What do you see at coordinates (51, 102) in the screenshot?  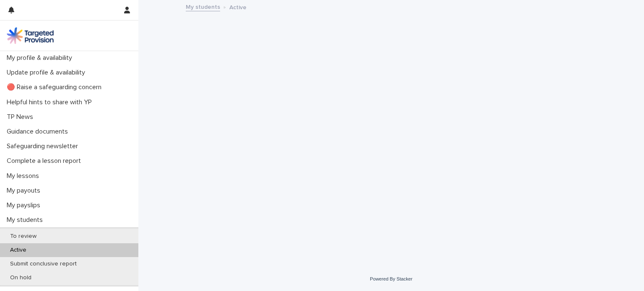 I see `p: Helpful hints to share with YP` at bounding box center [51, 102].